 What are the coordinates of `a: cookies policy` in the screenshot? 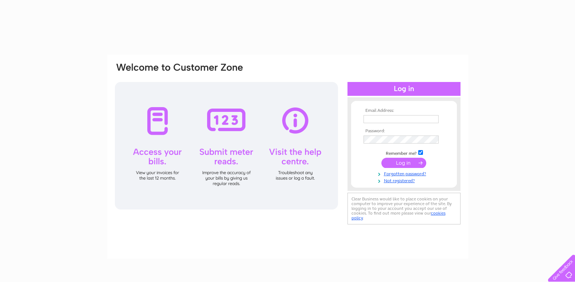 It's located at (399, 215).